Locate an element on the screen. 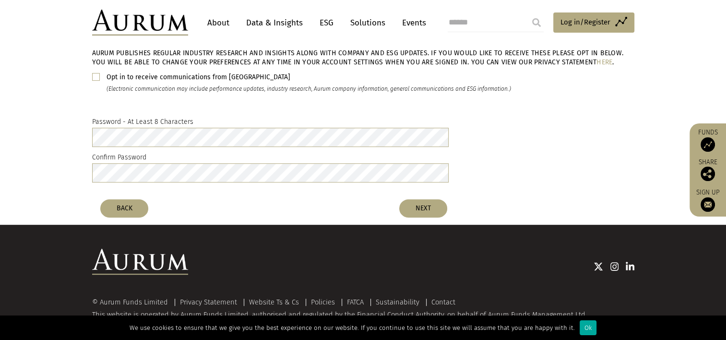 The height and width of the screenshot is (340, 726). div: © Aurum Funds Limited is located at coordinates (133, 302).